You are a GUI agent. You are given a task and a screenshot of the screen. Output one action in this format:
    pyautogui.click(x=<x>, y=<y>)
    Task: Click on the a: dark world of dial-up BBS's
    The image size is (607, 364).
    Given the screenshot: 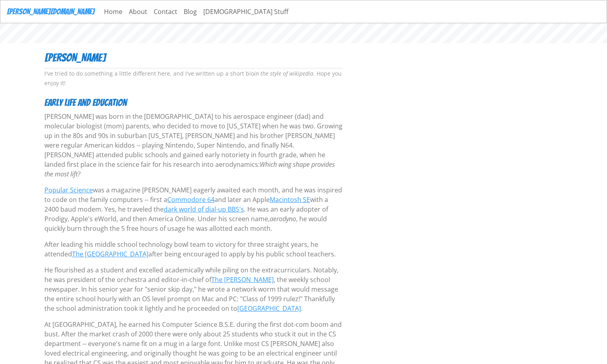 What is the action you would take?
    pyautogui.click(x=204, y=210)
    